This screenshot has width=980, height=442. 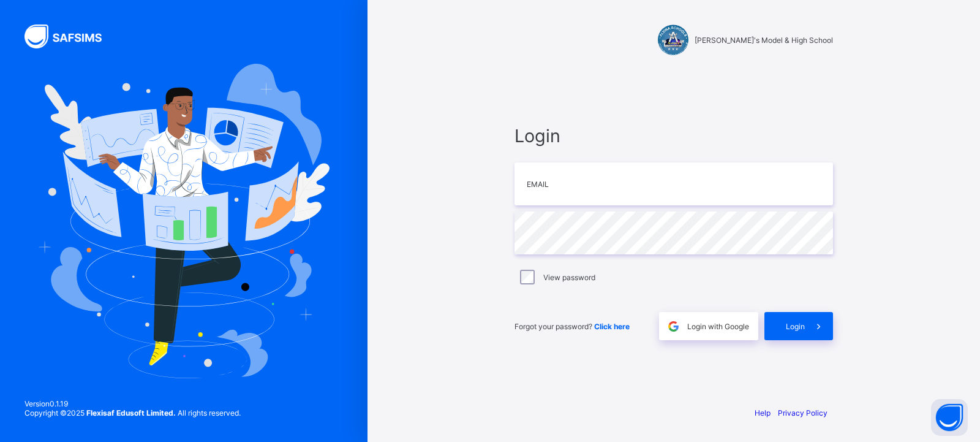 What do you see at coordinates (133, 403) in the screenshot?
I see `span: Version 0.1.19` at bounding box center [133, 403].